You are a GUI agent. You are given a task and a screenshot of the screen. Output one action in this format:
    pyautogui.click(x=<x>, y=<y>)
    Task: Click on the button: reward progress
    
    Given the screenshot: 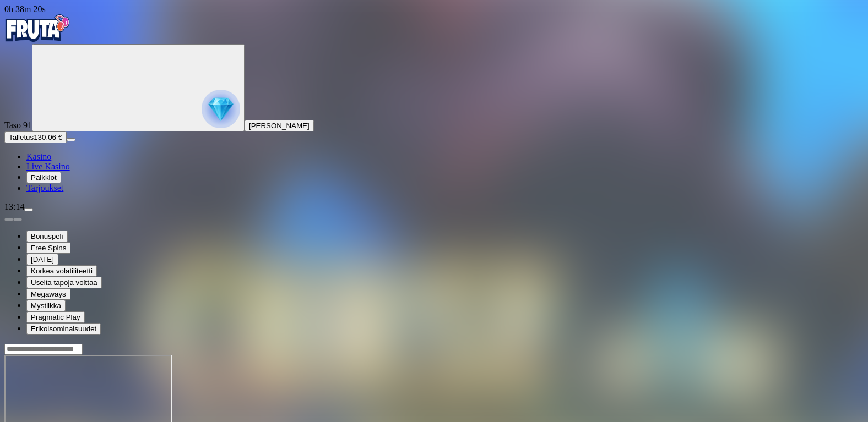 What is the action you would take?
    pyautogui.click(x=138, y=87)
    